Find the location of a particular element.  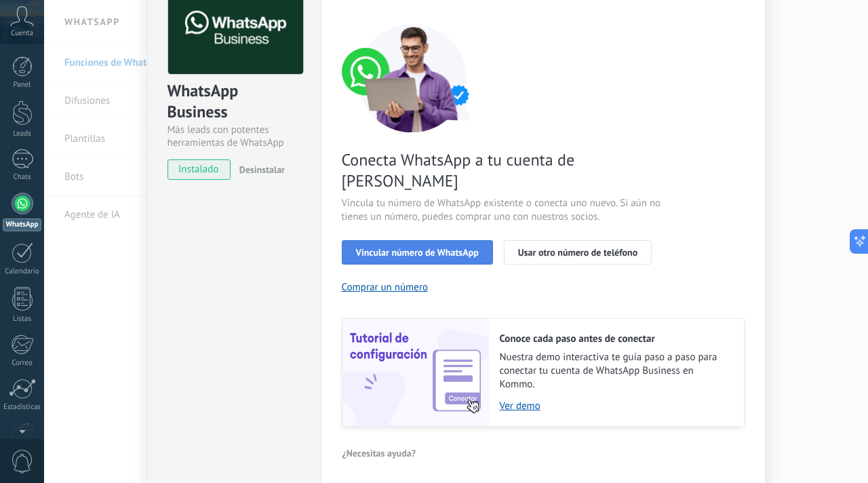

img: connect number is located at coordinates (413, 78).